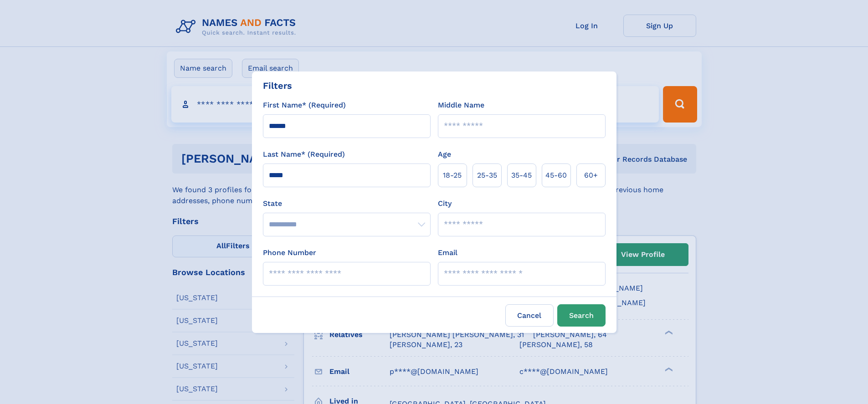 The height and width of the screenshot is (404, 868). I want to click on label: Age, so click(444, 154).